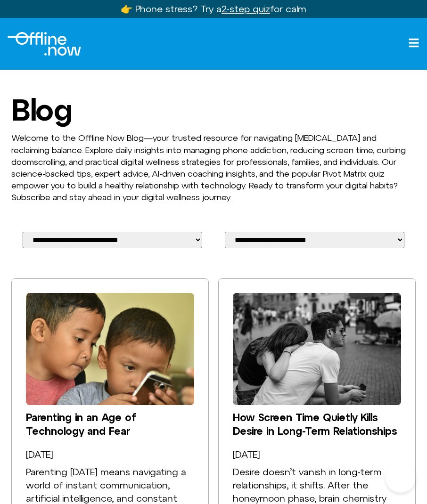  Describe the element at coordinates (246, 8) in the screenshot. I see `u: 2-step quiz` at that location.